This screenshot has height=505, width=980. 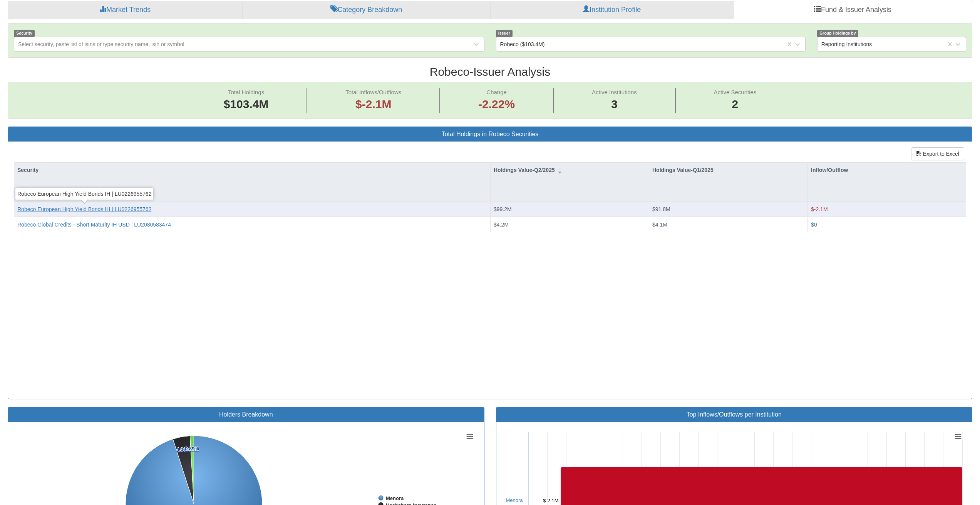 I want to click on tspan: 4.06%, so click(x=183, y=449).